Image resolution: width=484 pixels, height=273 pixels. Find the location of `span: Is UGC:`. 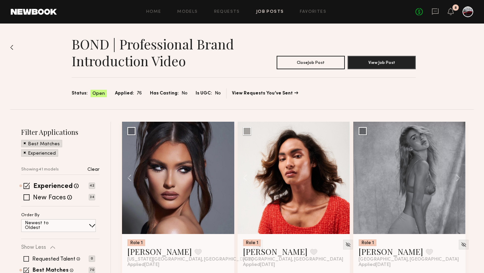

span: Is UGC: is located at coordinates (204, 93).